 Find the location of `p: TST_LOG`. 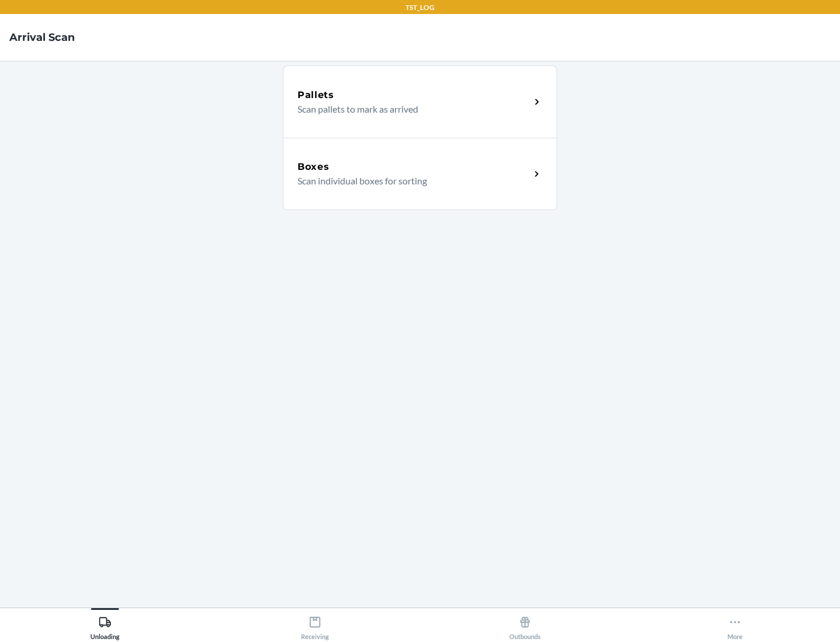

p: TST_LOG is located at coordinates (420, 7).